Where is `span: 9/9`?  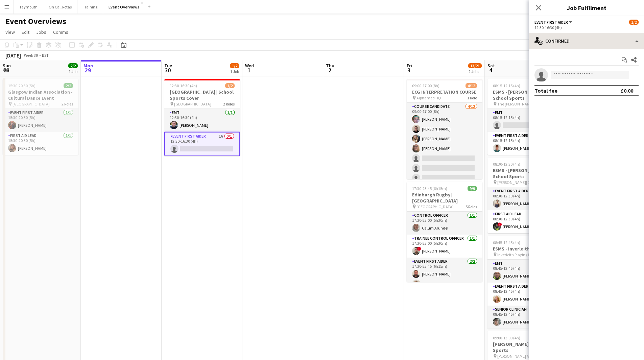 span: 9/9 is located at coordinates (472, 188).